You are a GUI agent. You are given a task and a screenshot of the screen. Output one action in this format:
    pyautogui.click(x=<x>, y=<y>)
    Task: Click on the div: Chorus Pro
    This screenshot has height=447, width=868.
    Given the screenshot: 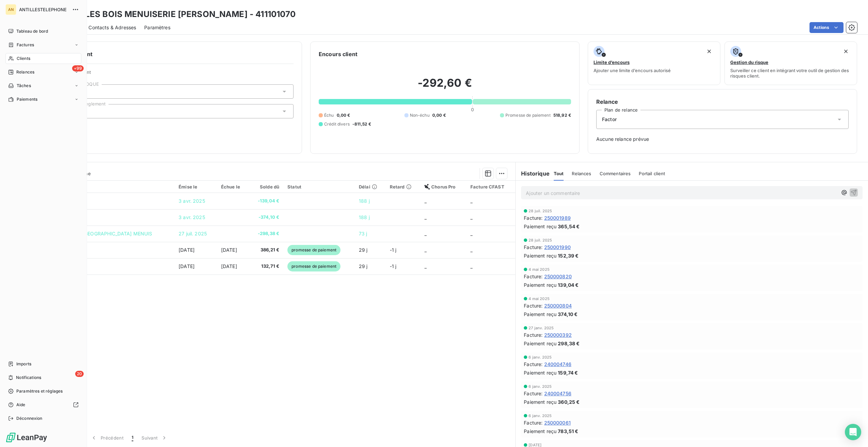 What is the action you would take?
    pyautogui.click(x=443, y=186)
    